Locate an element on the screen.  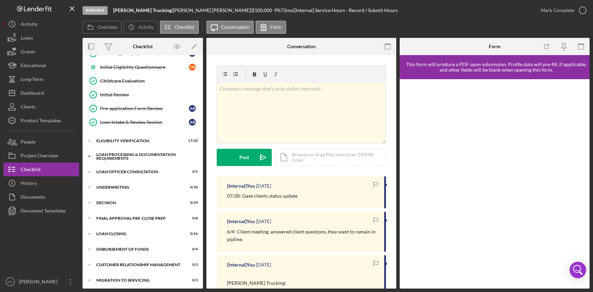
div: History is located at coordinates (29, 184).